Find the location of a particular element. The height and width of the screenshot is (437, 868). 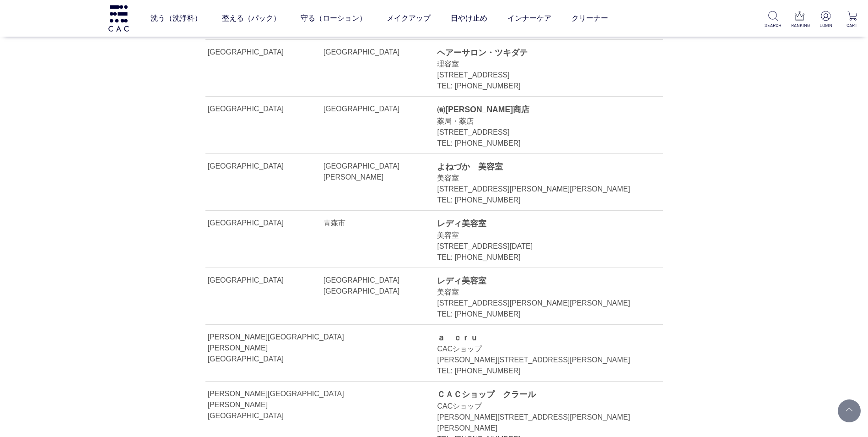

div: 理容室 is located at coordinates (539, 64).